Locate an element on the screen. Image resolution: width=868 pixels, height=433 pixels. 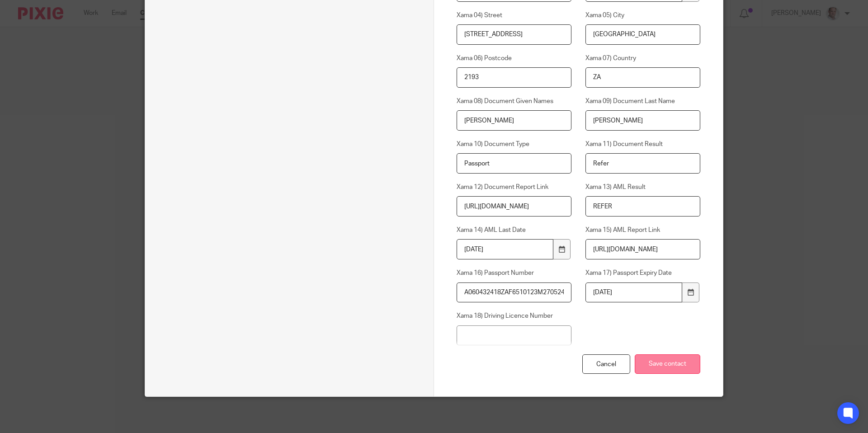
label: Xama 14) AML Last Date is located at coordinates (514, 230).